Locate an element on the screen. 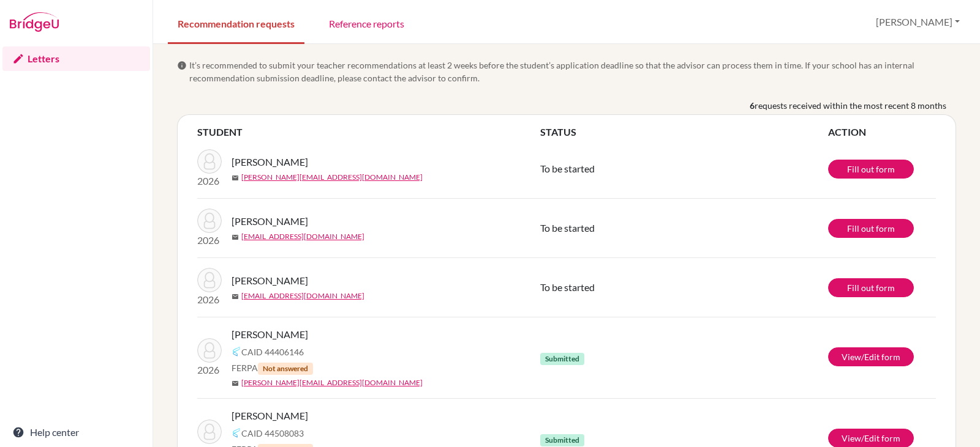 This screenshot has height=447, width=980. img: Bagurskas, Ivan is located at coordinates (209, 280).